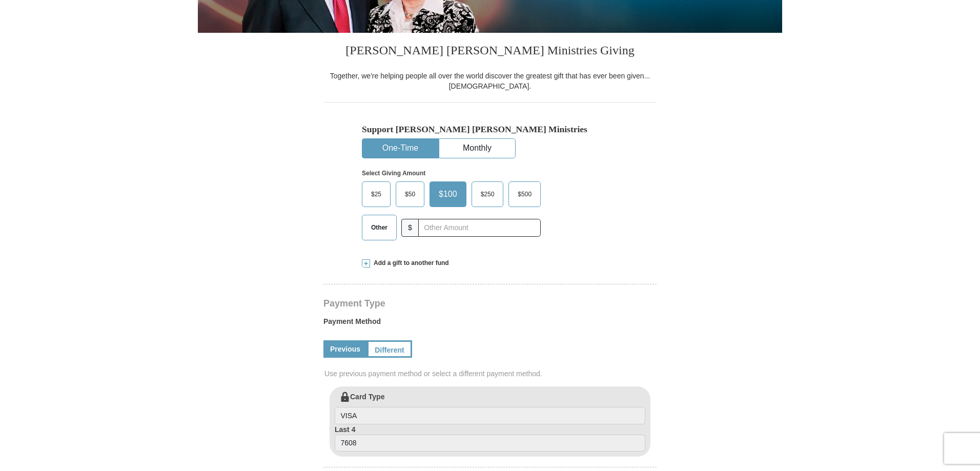 This screenshot has height=471, width=980. Describe the element at coordinates (394, 173) in the screenshot. I see `strong: Select Giving Amount` at that location.